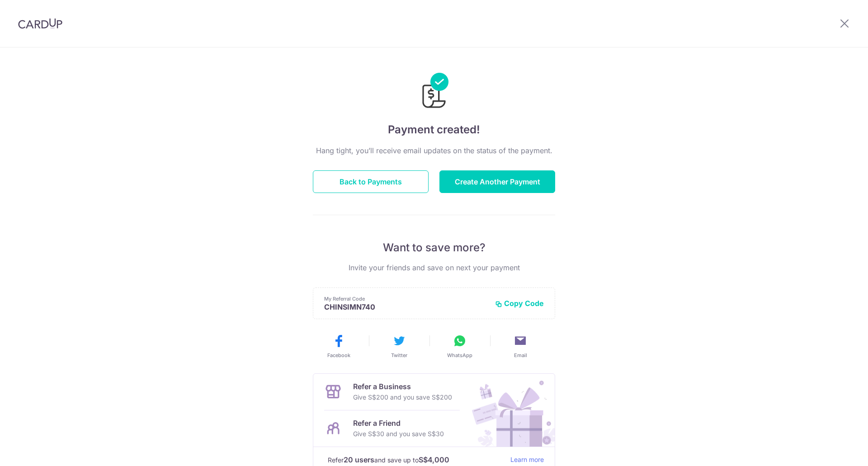 The height and width of the screenshot is (466, 868). Describe the element at coordinates (415, 460) in the screenshot. I see `p: Refer and save up to` at that location.